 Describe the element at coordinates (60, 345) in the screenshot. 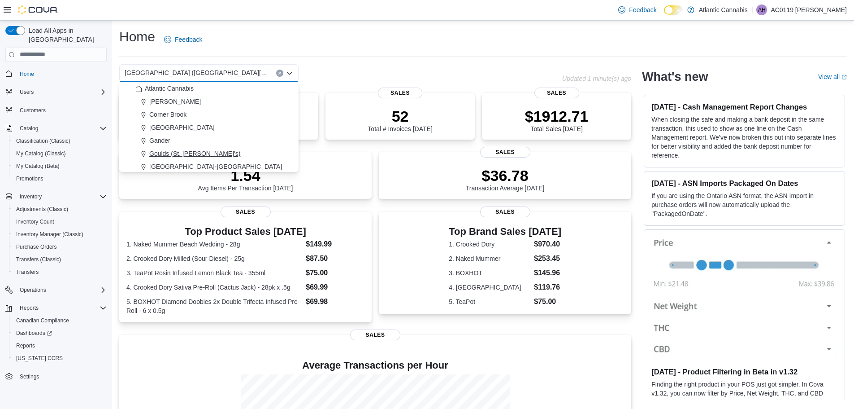

I see `span: Reports` at that location.